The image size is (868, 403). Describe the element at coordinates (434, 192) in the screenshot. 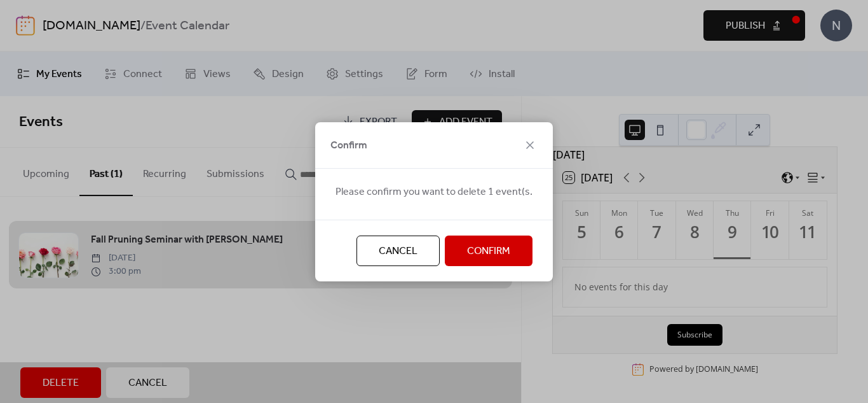

I see `span: Please confirm you want to delete 1 event(s.` at that location.